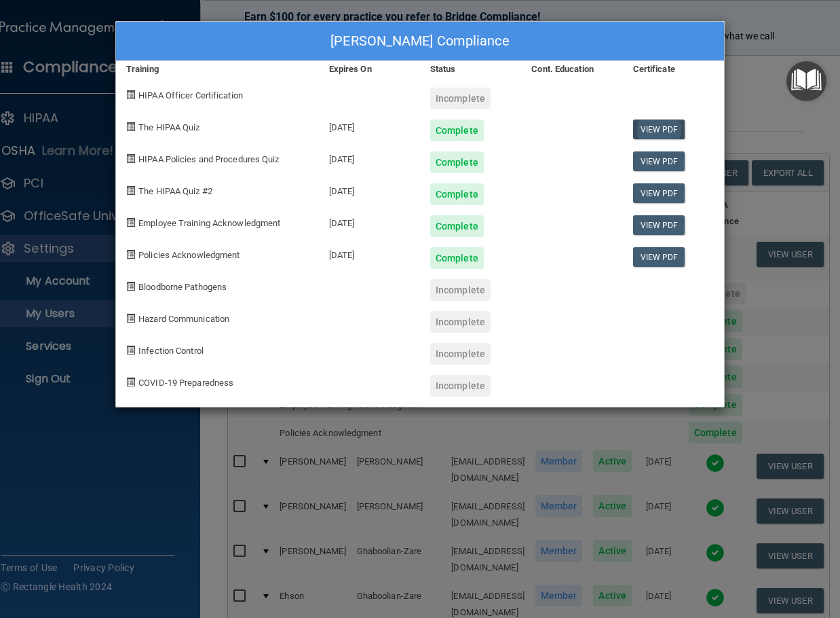 The image size is (840, 618). Describe the element at coordinates (571, 69) in the screenshot. I see `div: Cont. Education` at that location.